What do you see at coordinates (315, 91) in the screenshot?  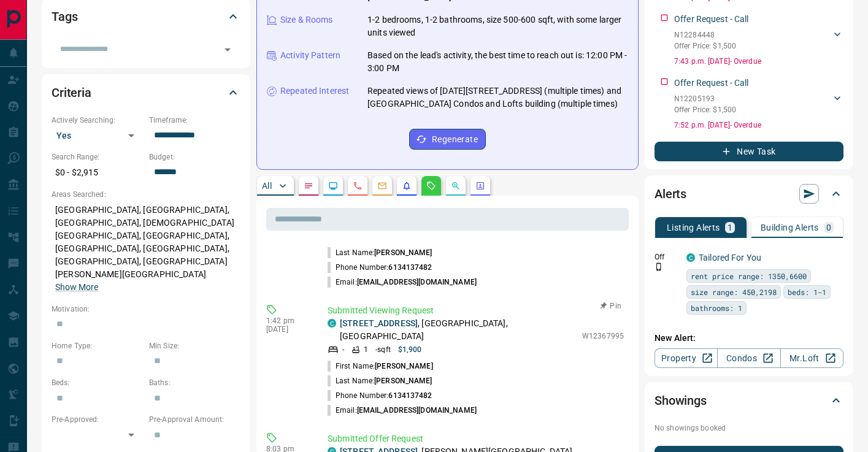 I see `p: Repeated Interest` at bounding box center [315, 91].